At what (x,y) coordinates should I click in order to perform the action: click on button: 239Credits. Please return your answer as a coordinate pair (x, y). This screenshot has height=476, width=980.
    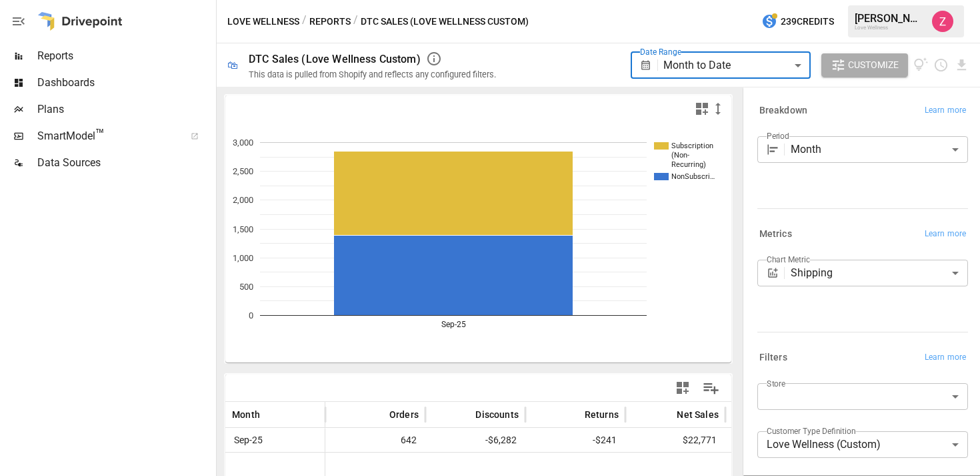
    Looking at the image, I should click on (798, 21).